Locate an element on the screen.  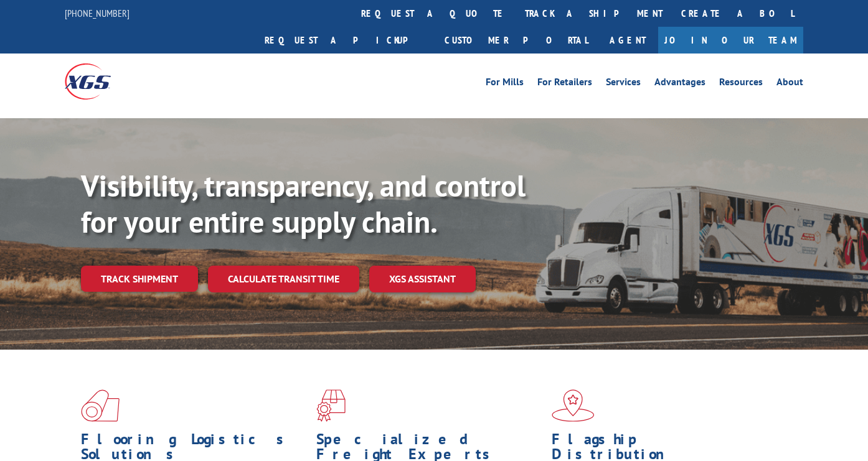
a: Request a pickup is located at coordinates (345, 40).